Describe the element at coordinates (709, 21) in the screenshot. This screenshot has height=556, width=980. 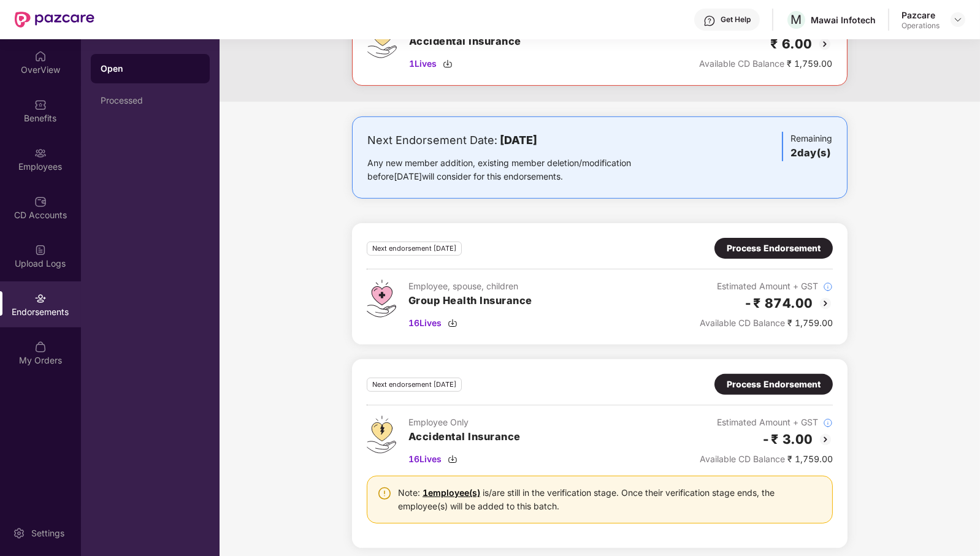
I see `img: svg+xml;base64,PHN2ZyBpZD0iSGVscC0zMngzMiIgeG1sbnM9Imh0dHA6Ly93d3cudzMub3JnLzIwMDAvc3ZnIiB3aWR0aD...` at that location.